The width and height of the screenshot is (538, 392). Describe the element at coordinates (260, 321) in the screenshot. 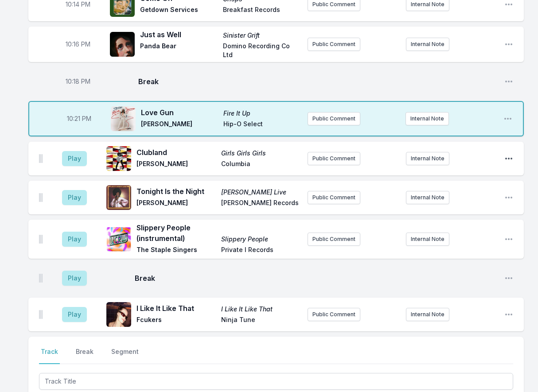

I see `span: Ninja Tune` at that location.